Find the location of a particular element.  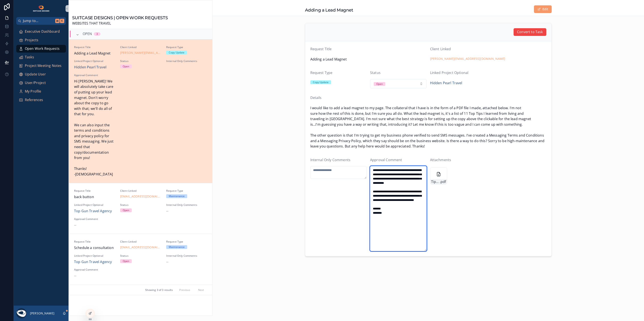

span: References is located at coordinates (34, 100).